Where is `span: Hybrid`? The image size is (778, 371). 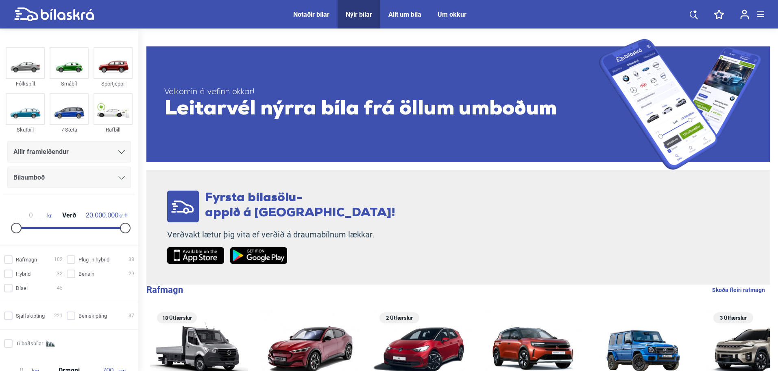 span: Hybrid is located at coordinates (23, 273).